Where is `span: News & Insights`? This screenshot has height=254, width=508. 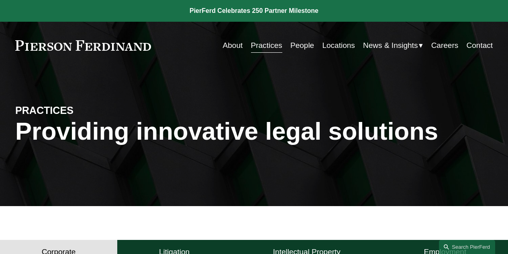 span: News & Insights is located at coordinates (391, 45).